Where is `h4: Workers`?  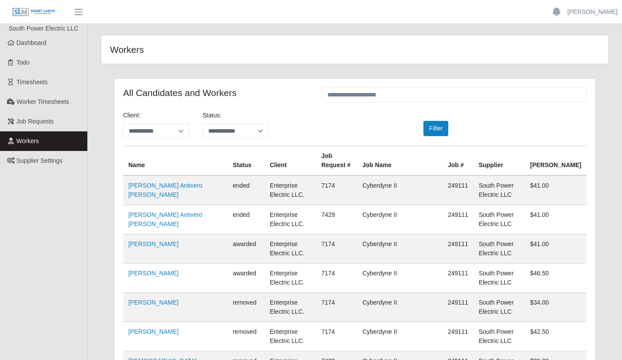
h4: Workers is located at coordinates (208, 49).